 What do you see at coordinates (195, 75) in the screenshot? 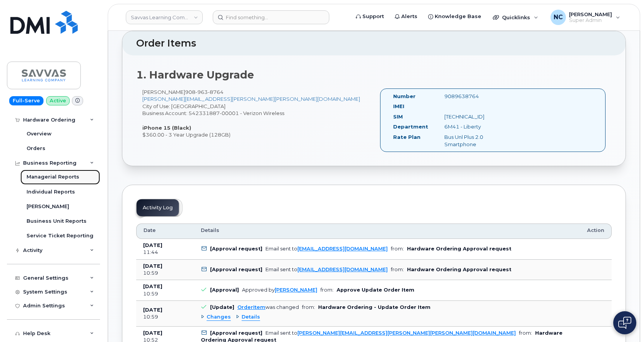
I see `strong: 1. Hardware Upgrade` at bounding box center [195, 75].